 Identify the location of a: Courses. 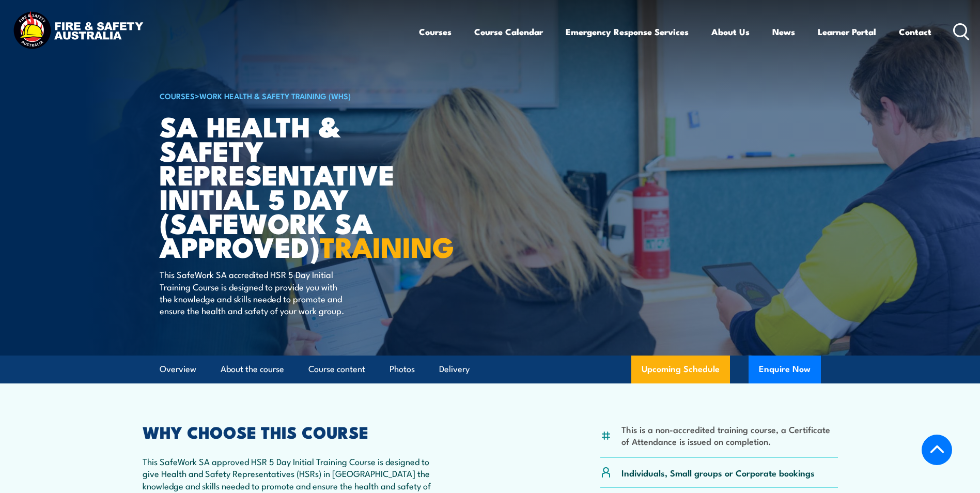
(435, 31).